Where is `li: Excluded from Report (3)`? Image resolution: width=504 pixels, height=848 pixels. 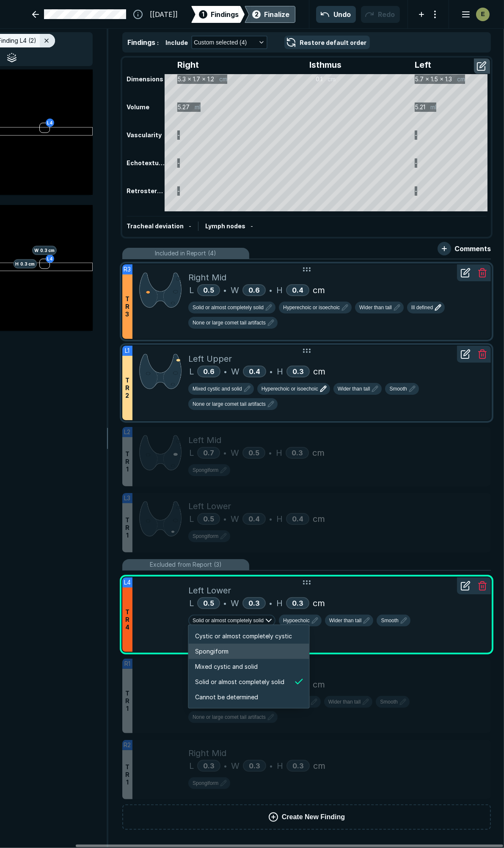
li: Excluded from Report (3) is located at coordinates (307, 565).